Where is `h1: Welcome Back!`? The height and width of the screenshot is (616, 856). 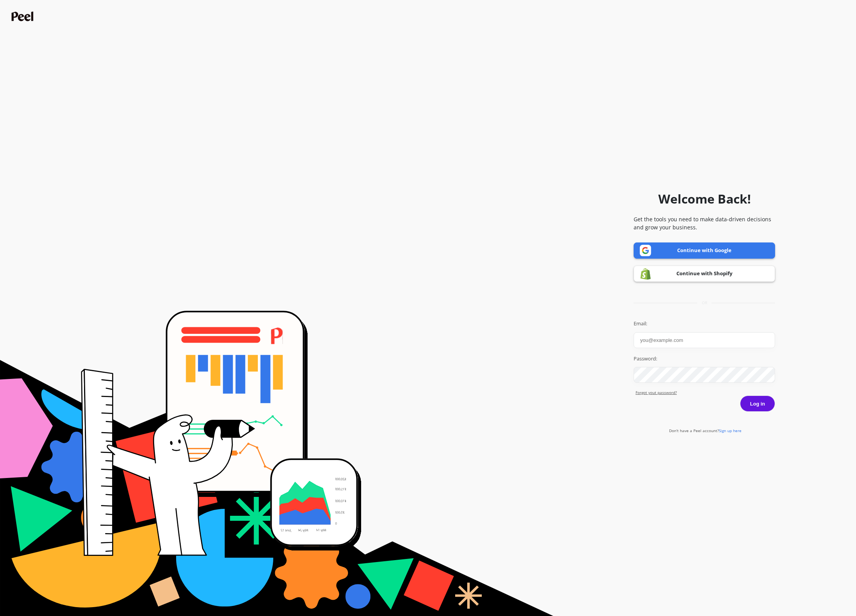
h1: Welcome Back! is located at coordinates (704, 199).